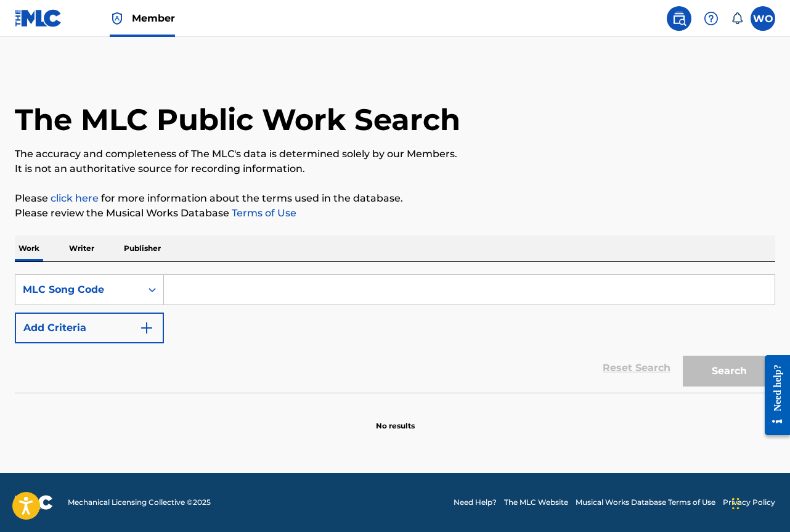 This screenshot has width=790, height=532. I want to click on a: The MLC Website, so click(536, 502).